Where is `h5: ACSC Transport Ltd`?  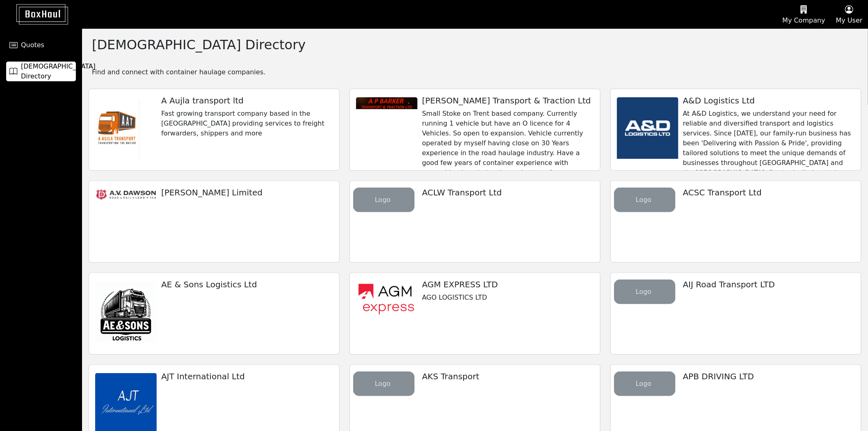
h5: ACSC Transport Ltd is located at coordinates (769, 193).